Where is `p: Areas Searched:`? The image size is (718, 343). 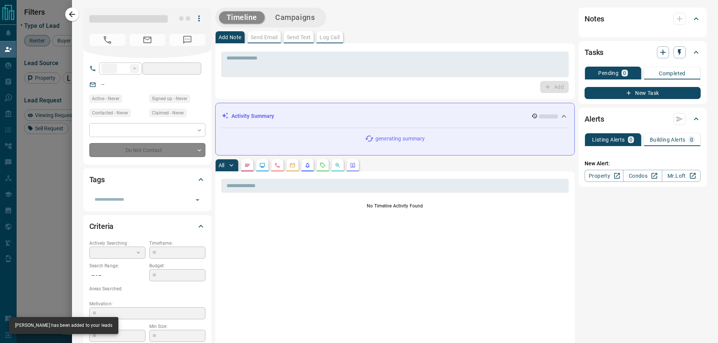
p: Areas Searched: is located at coordinates (147, 289).